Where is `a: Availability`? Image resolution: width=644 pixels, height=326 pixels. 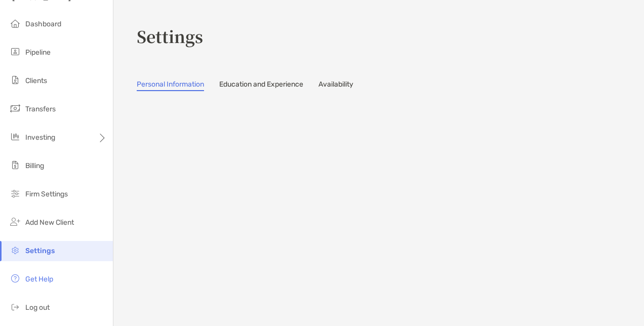
a: Availability is located at coordinates (336, 85).